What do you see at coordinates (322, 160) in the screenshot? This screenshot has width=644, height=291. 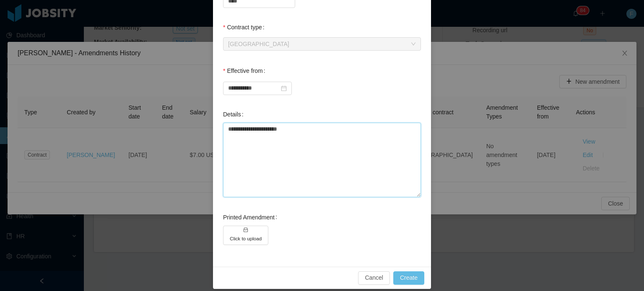 I see `textarea: Details` at bounding box center [322, 160].